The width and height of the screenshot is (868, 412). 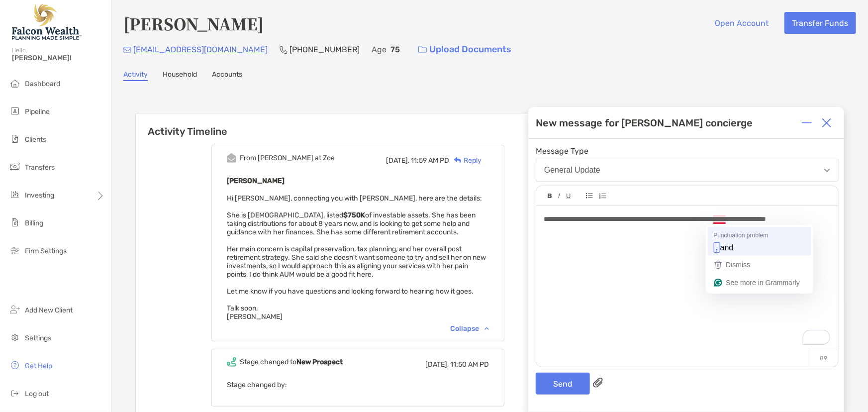 I want to click on div: Reply, so click(x=465, y=160).